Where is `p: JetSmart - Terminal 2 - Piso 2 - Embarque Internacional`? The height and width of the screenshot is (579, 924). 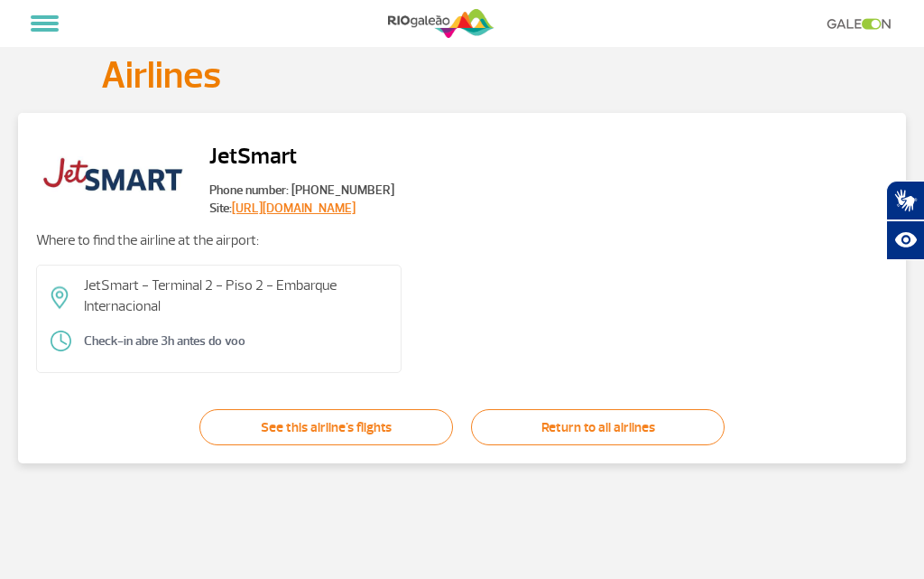
p: JetSmart - Terminal 2 - Piso 2 - Embarque Internacional is located at coordinates (235, 295).